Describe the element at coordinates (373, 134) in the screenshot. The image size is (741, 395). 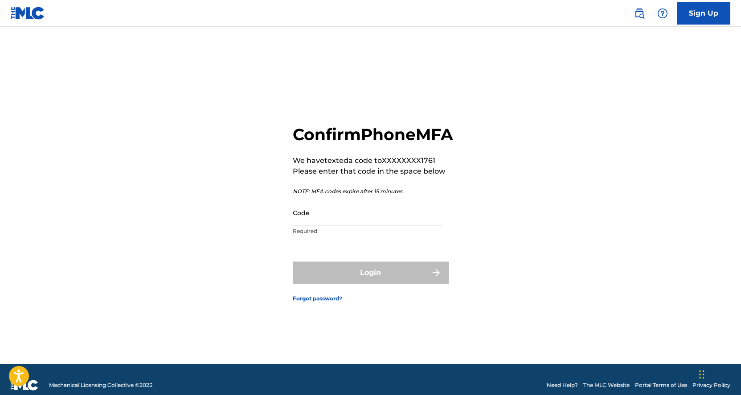
I see `h2: Confirm Phone MFA` at that location.